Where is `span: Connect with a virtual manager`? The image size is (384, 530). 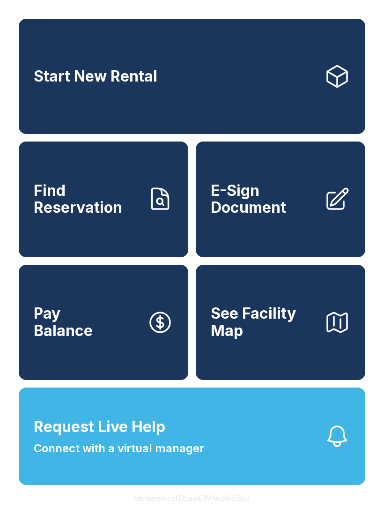 span: Connect with a virtual manager is located at coordinates (119, 448).